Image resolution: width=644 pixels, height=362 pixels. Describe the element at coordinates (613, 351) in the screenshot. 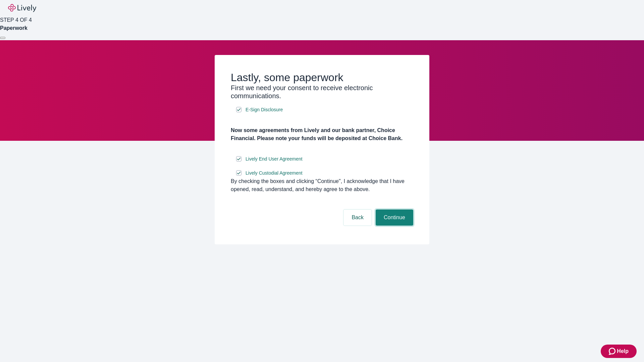

I see `svg: Zendesk support icon` at that location.